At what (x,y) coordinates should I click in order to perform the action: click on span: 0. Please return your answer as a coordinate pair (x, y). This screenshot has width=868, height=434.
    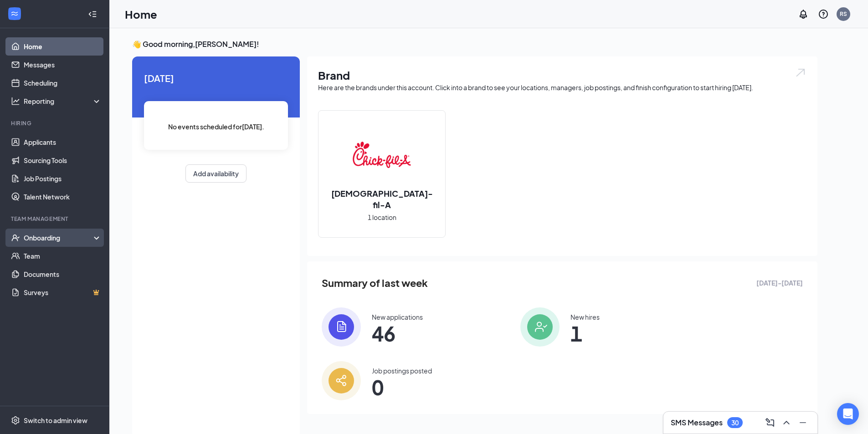
    Looking at the image, I should click on (402, 387).